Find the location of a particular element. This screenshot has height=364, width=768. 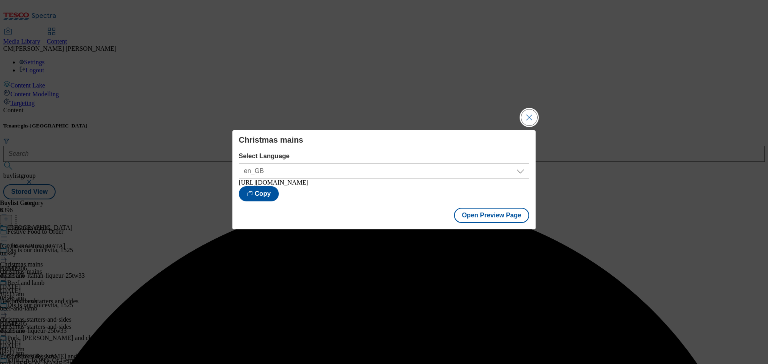

h4: Christmas mains is located at coordinates (384, 140).